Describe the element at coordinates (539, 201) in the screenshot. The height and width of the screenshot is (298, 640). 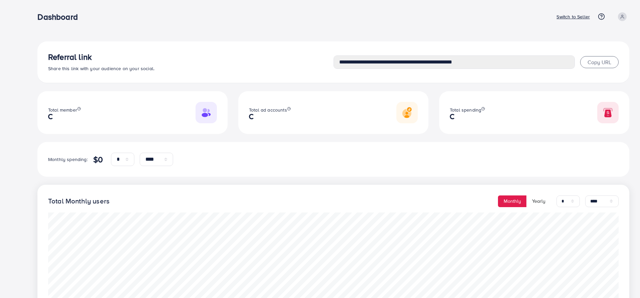
I see `button: Yearly` at that location.